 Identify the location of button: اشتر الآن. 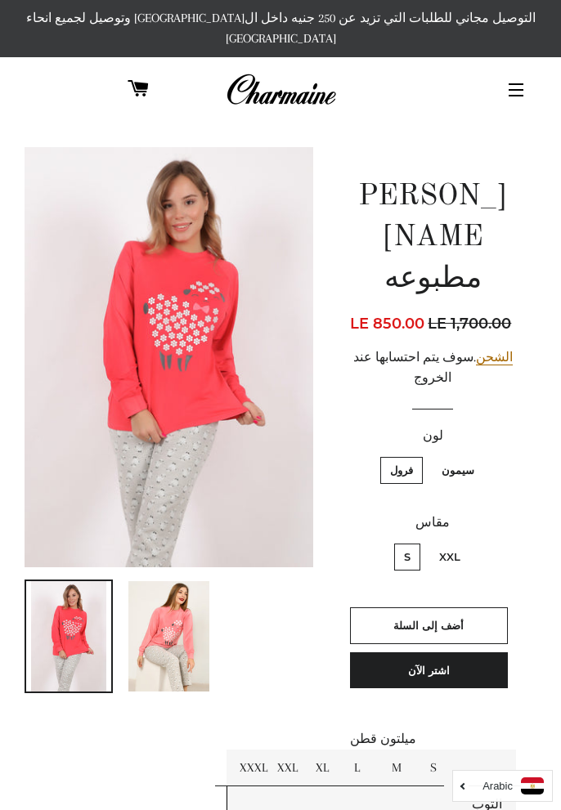
(429, 671).